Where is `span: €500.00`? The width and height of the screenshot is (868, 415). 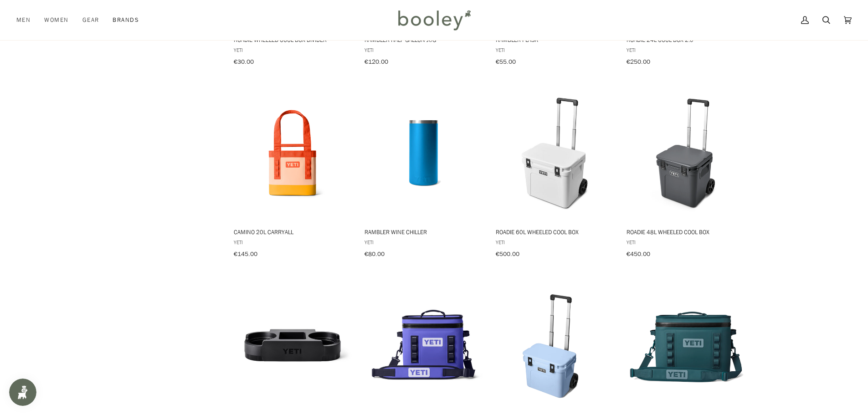 span: €500.00 is located at coordinates (507, 254).